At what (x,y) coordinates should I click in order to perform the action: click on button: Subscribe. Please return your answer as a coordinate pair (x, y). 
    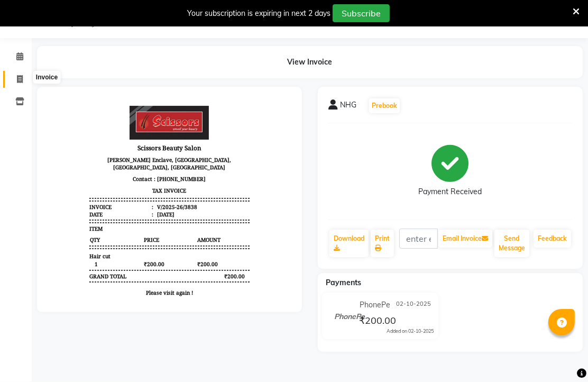
    Looking at the image, I should click on (361, 13).